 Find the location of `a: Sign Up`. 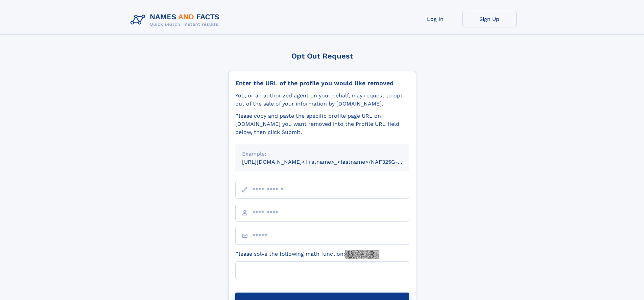

a: Sign Up is located at coordinates (490, 19).